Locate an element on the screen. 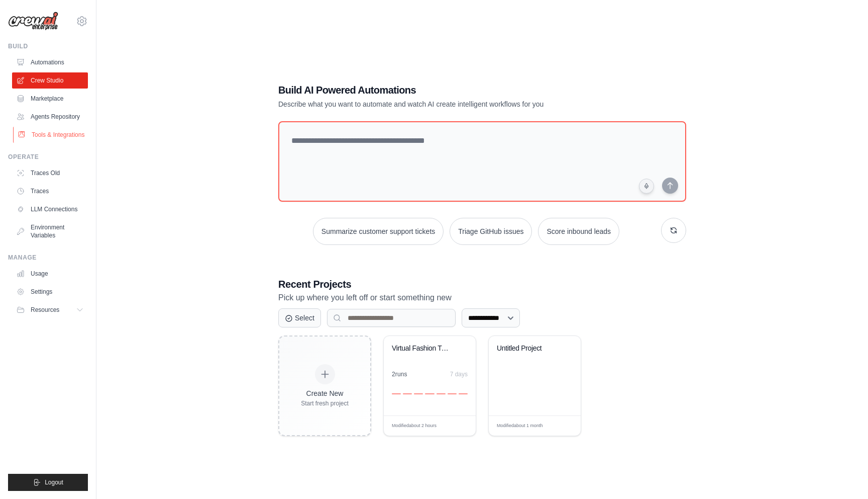 The width and height of the screenshot is (868, 499). a: Agents Repository is located at coordinates (50, 116).